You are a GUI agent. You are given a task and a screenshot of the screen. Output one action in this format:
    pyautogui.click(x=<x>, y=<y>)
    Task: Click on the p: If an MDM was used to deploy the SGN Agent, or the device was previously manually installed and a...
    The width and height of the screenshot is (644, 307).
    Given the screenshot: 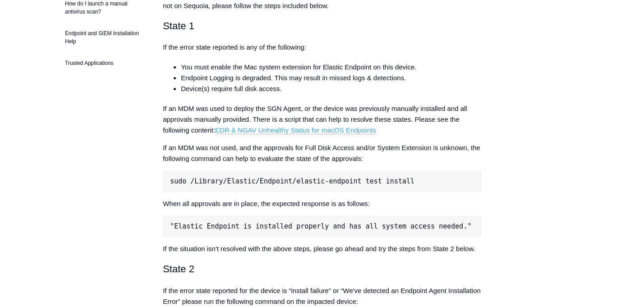 What is the action you would take?
    pyautogui.click(x=322, y=120)
    